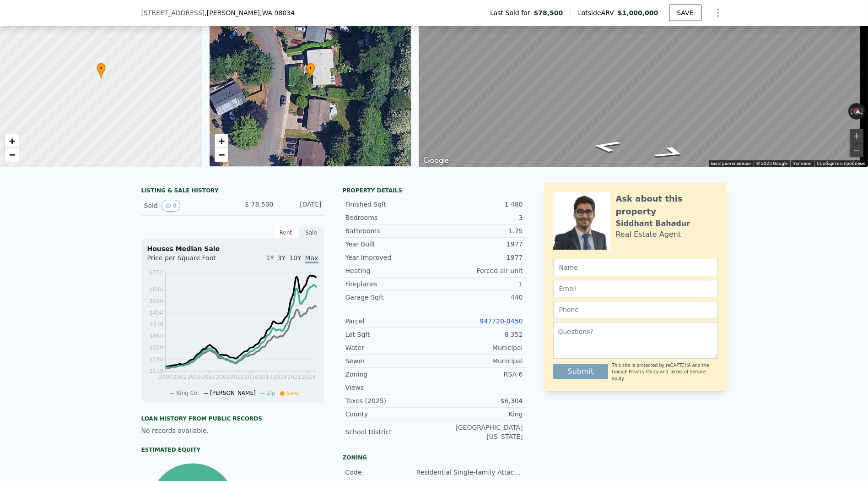  I want to click on tspan: 2007, so click(208, 376).